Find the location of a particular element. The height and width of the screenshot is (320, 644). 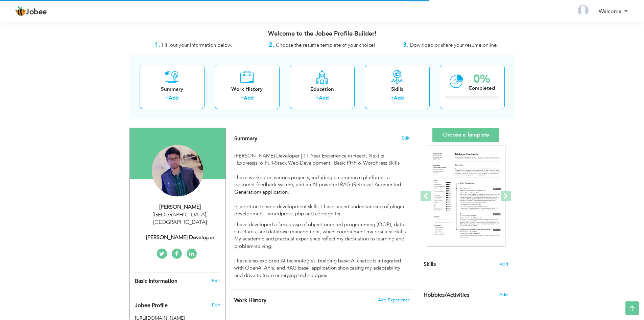

a: Edit is located at coordinates (216, 281).